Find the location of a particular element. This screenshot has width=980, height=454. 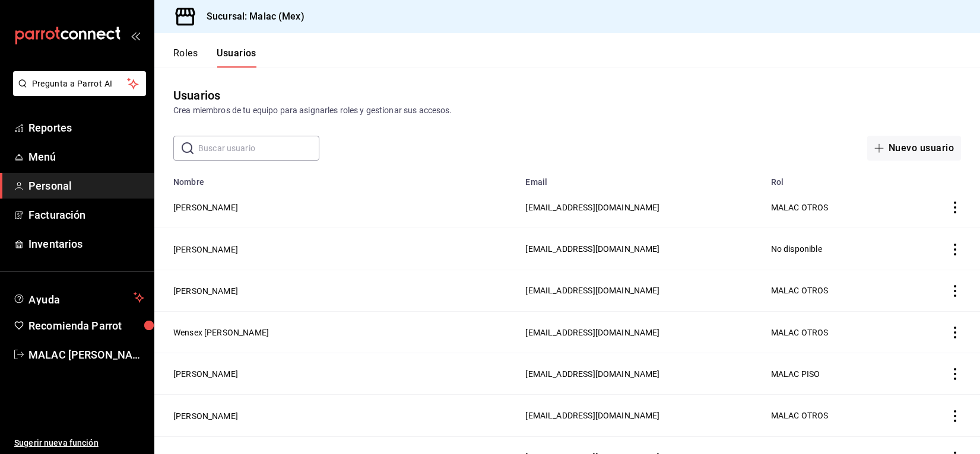

th: Rol is located at coordinates (836, 179).